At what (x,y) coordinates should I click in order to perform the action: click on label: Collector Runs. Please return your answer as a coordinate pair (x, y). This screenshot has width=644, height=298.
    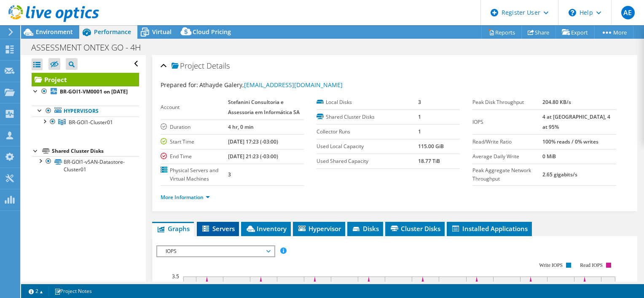
    Looking at the image, I should click on (367, 132).